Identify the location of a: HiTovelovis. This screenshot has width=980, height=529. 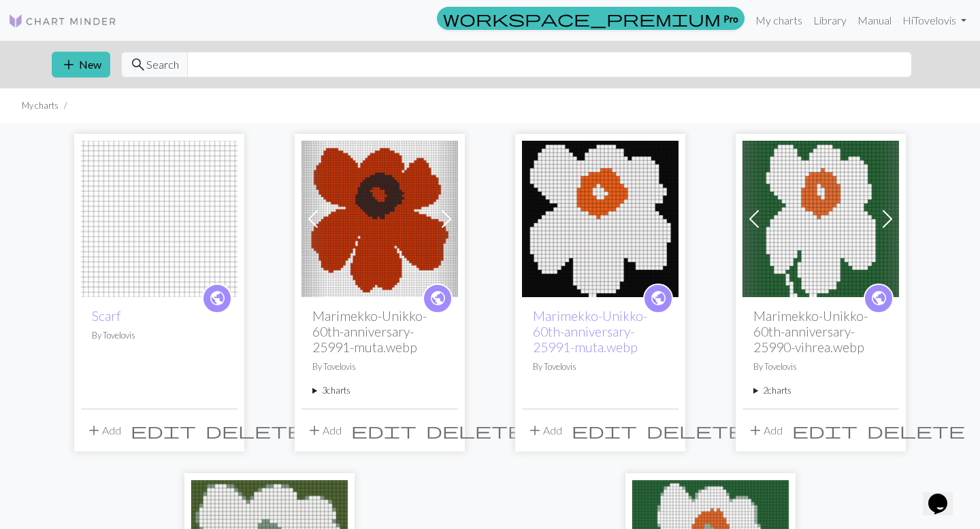
(934, 20).